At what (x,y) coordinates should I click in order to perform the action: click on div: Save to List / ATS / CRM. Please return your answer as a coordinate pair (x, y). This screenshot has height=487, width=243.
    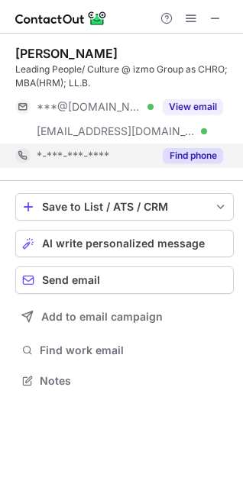
    Looking at the image, I should click on (124, 207).